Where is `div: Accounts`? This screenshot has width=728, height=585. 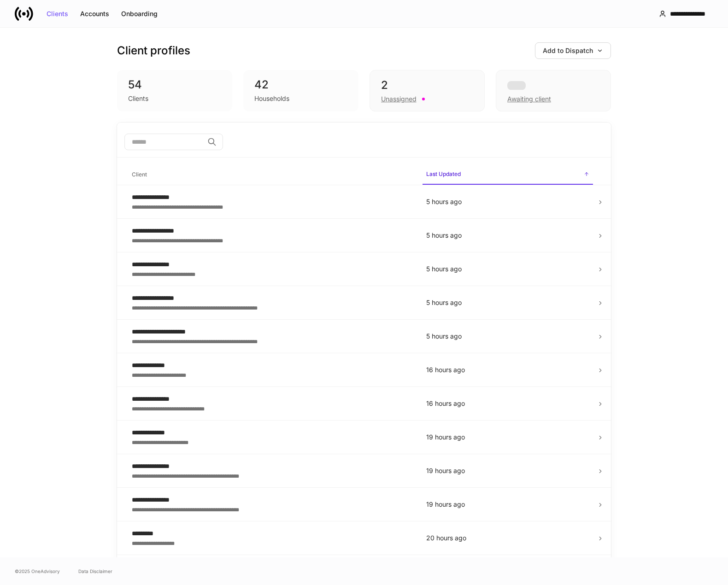
div: Accounts is located at coordinates (94, 14).